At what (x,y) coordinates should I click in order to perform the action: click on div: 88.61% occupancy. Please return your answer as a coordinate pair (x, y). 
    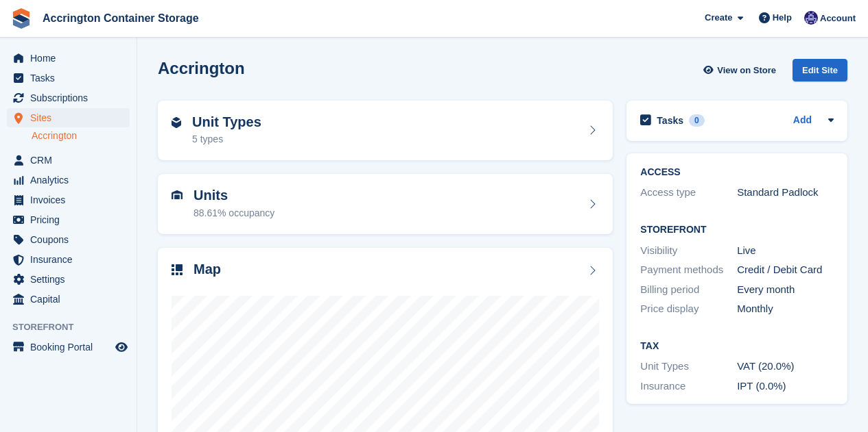
    Looking at the image, I should click on (234, 213).